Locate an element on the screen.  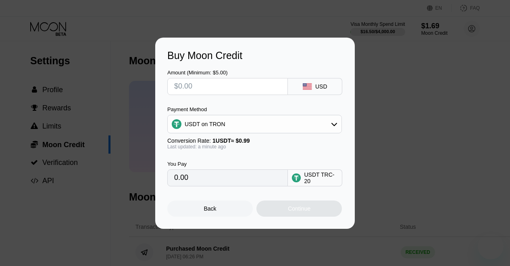
div: You Pay is located at coordinates (228, 163).